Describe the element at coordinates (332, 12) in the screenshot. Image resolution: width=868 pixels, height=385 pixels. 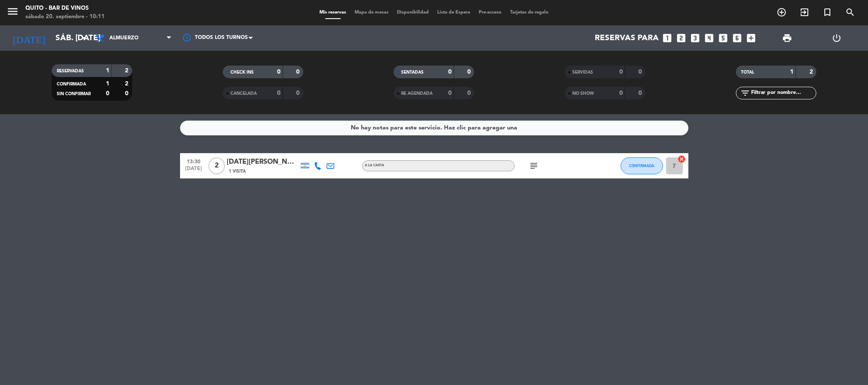
I see `span: Mis reservas` at that location.